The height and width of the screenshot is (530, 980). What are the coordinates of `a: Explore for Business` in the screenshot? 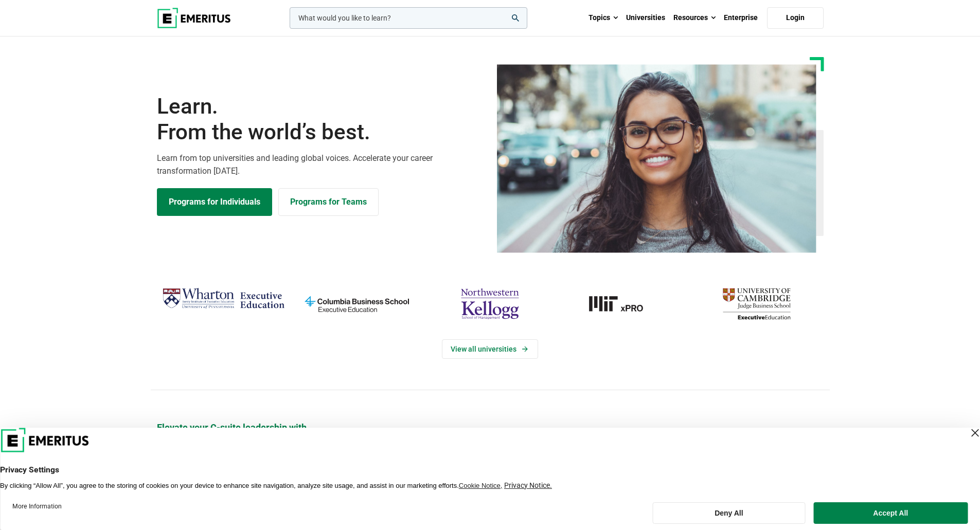 It's located at (328, 202).